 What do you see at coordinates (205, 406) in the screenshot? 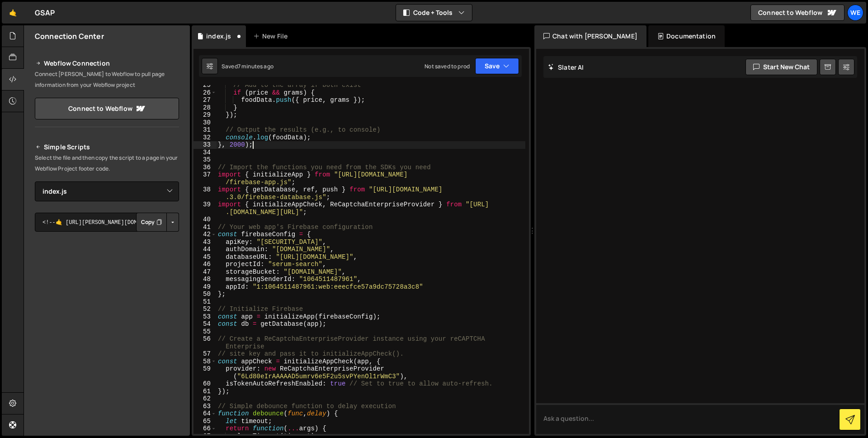
I see `div: 63` at bounding box center [205, 406].